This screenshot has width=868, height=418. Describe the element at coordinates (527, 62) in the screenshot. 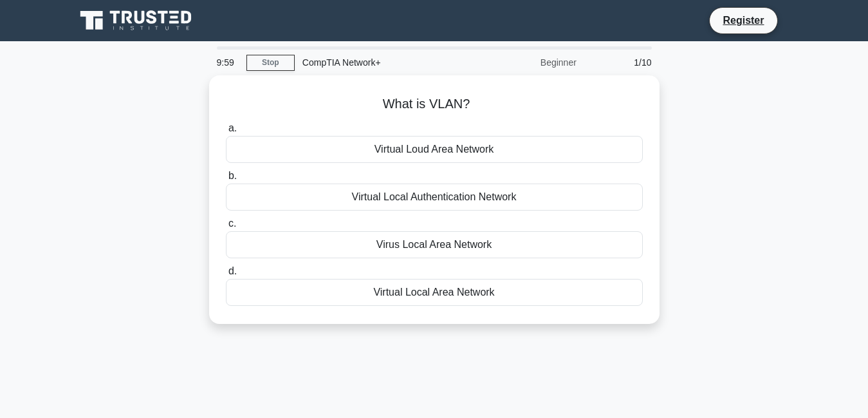

I see `div: Beginner` at that location.